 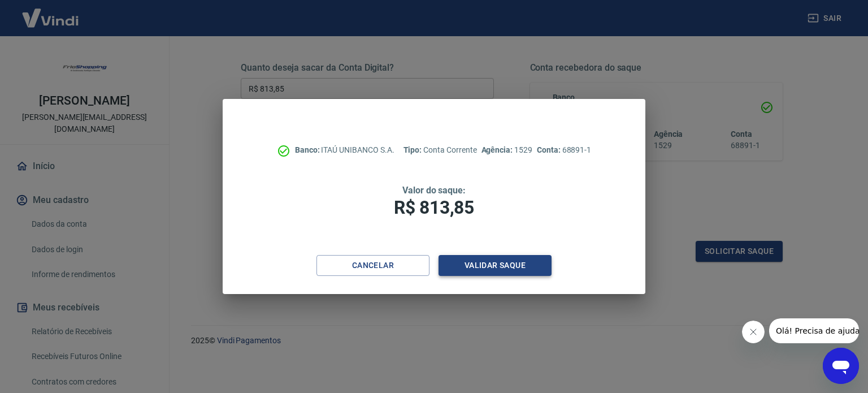 I want to click on p: 1529, so click(x=507, y=150).